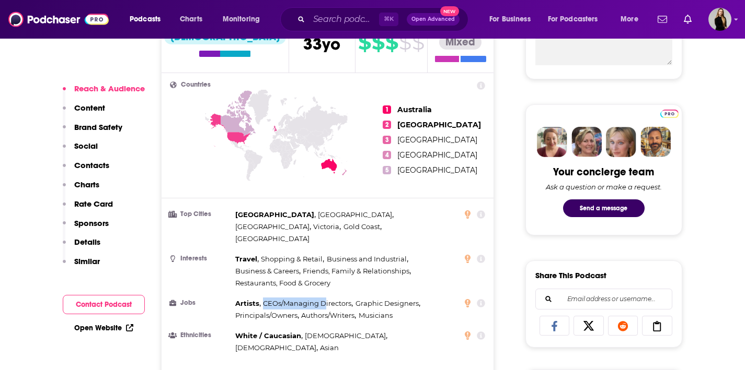 This screenshot has width=745, height=370. I want to click on span: 33 yo, so click(321, 44).